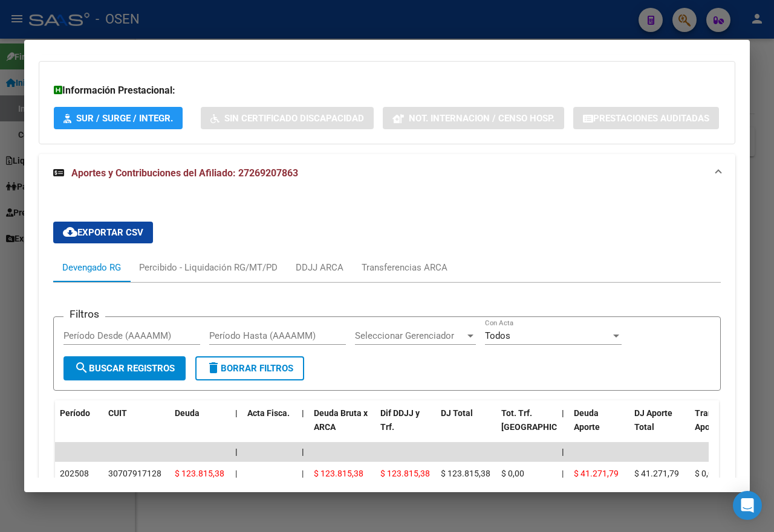  I want to click on button: Exportar CSV, so click(103, 233).